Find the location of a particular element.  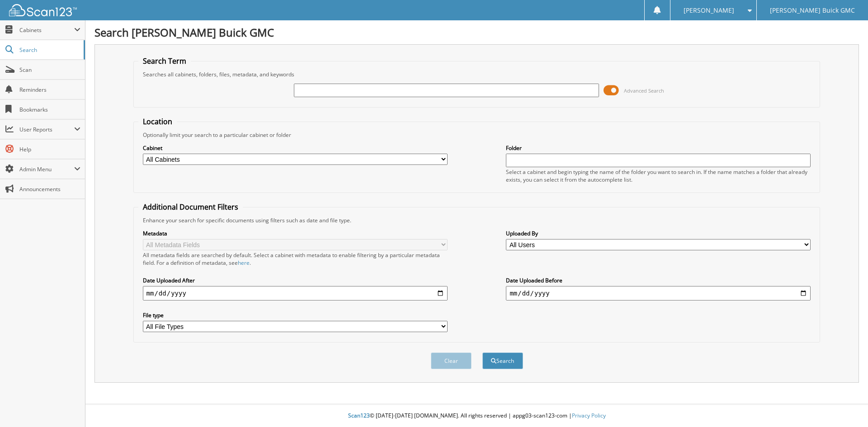

span: Bookmarks is located at coordinates (50, 109).